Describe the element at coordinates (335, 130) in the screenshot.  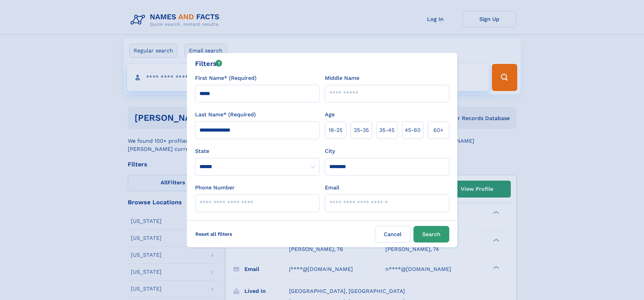
I see `span: 18‑25` at that location.